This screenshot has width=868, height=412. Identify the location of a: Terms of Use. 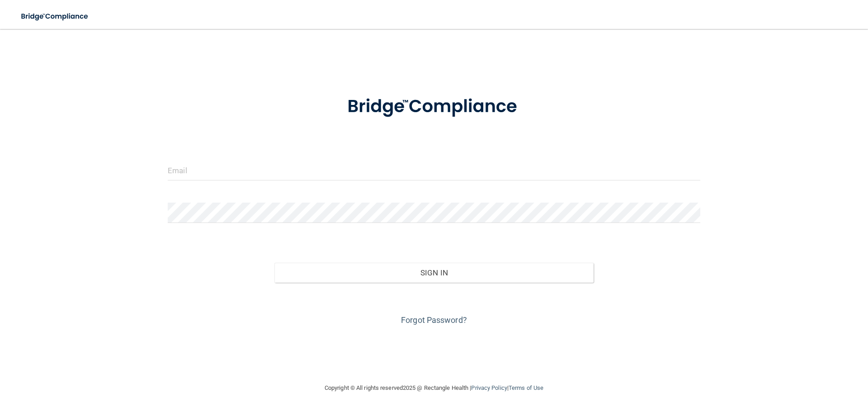
(526, 388).